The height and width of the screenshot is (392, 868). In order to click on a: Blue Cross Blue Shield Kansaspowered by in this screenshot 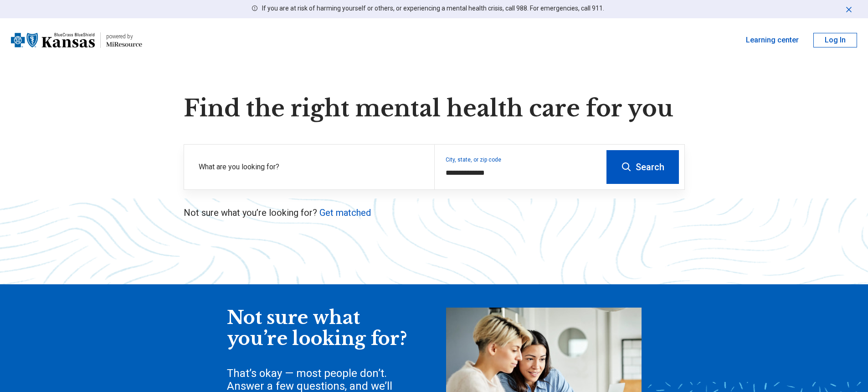, I will do `click(77, 41)`.